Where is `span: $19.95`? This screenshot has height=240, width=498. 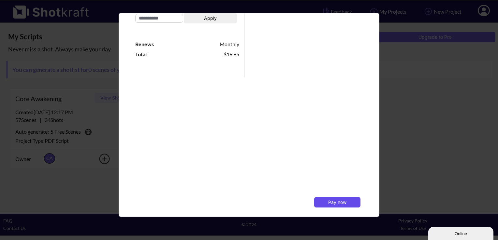
span: $19.95 is located at coordinates (213, 54).